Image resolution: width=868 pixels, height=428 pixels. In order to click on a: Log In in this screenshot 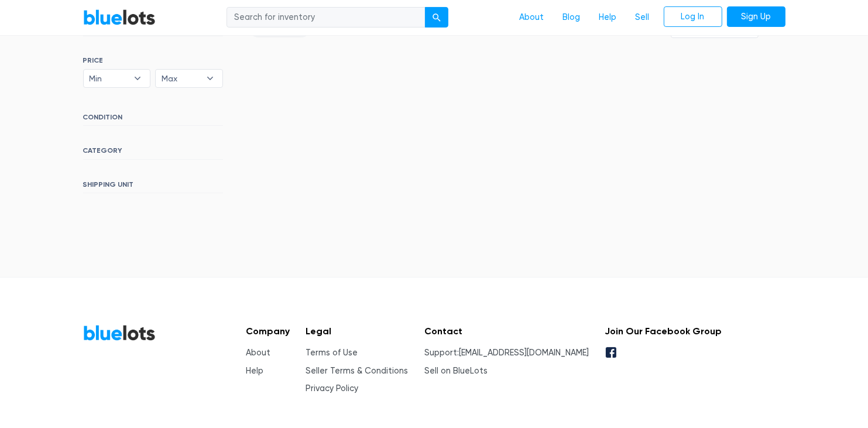, I will do `click(693, 17)`.